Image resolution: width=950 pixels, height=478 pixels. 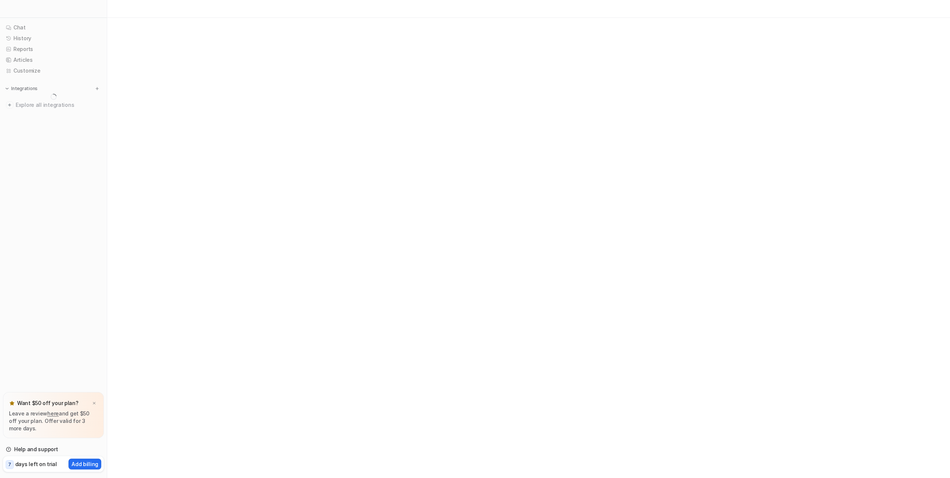 What do you see at coordinates (48, 403) in the screenshot?
I see `p: Want $50 off your plan?` at bounding box center [48, 403].